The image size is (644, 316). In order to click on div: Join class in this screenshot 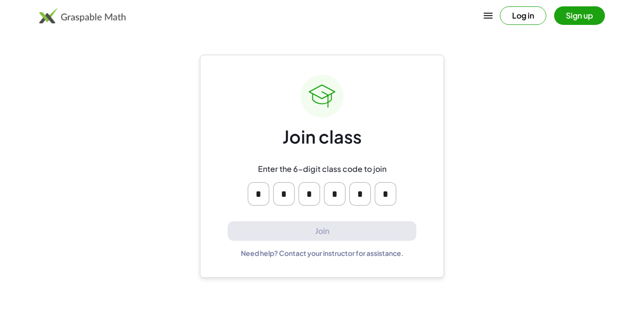, I will do `click(322, 137)`.